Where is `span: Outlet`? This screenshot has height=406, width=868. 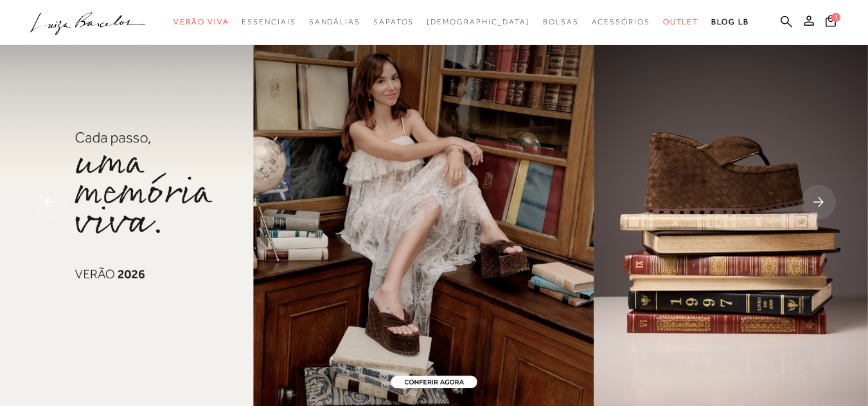 span: Outlet is located at coordinates (681, 22).